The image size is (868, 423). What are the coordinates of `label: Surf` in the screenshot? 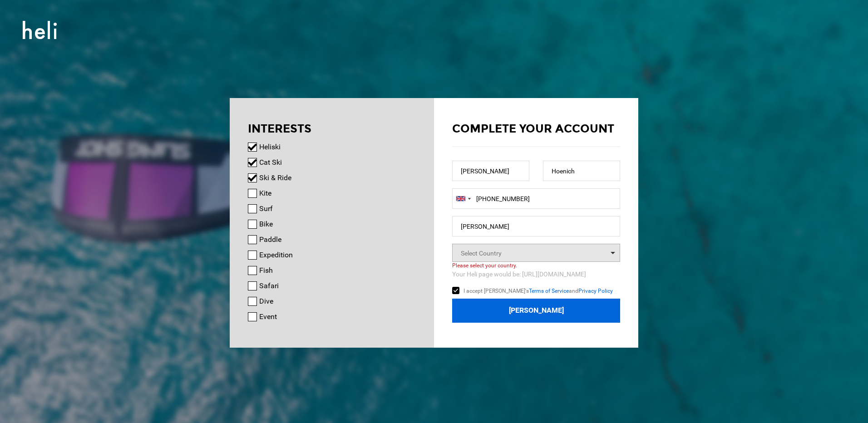 It's located at (266, 208).